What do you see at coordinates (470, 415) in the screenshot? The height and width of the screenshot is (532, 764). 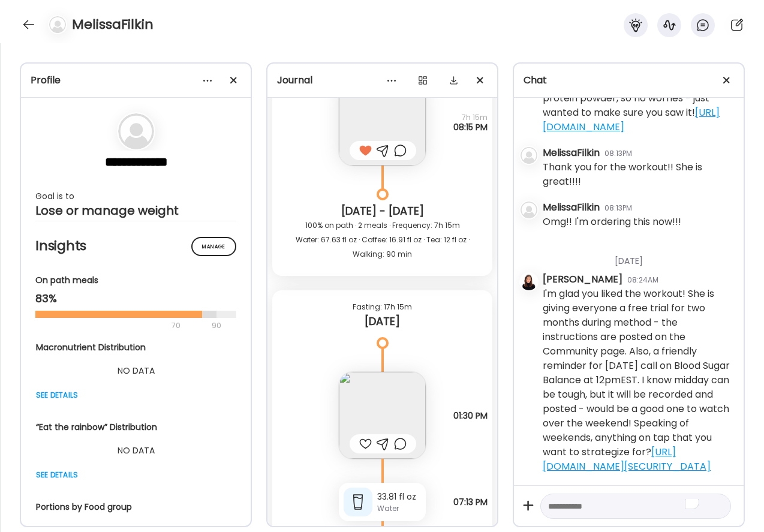 I see `span: 01:30 PM` at bounding box center [470, 415].